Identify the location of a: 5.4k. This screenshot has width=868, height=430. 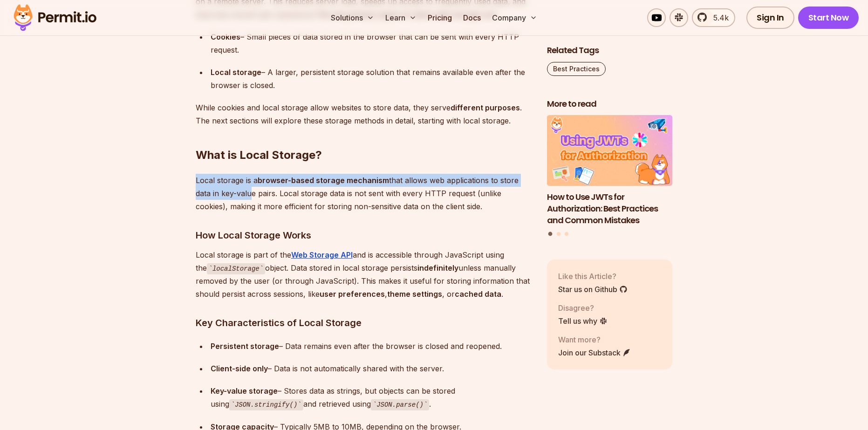
(713, 18).